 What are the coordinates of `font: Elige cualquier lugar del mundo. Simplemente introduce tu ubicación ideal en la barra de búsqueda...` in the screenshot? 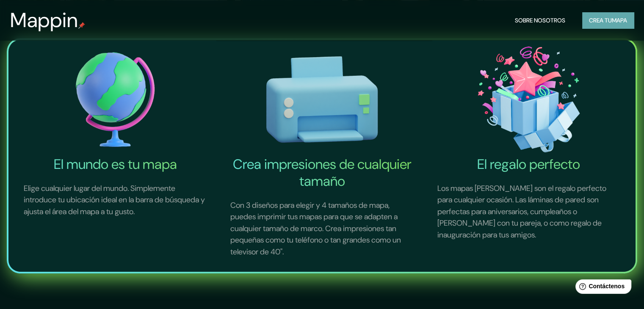 It's located at (114, 200).